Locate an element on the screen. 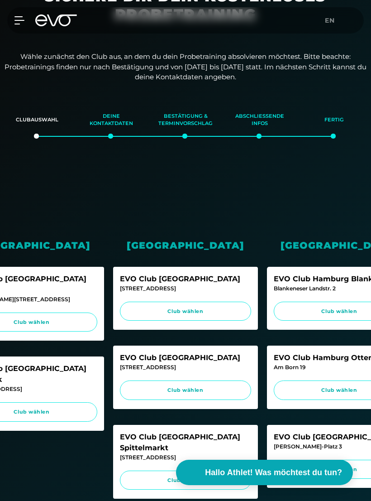 Image resolution: width=371 pixels, height=501 pixels. p: Wähle zunächst den Club aus, an dem du dein Probetraining absolvieren möchtest. Bitte beachte: Pr... is located at coordinates (186, 67).